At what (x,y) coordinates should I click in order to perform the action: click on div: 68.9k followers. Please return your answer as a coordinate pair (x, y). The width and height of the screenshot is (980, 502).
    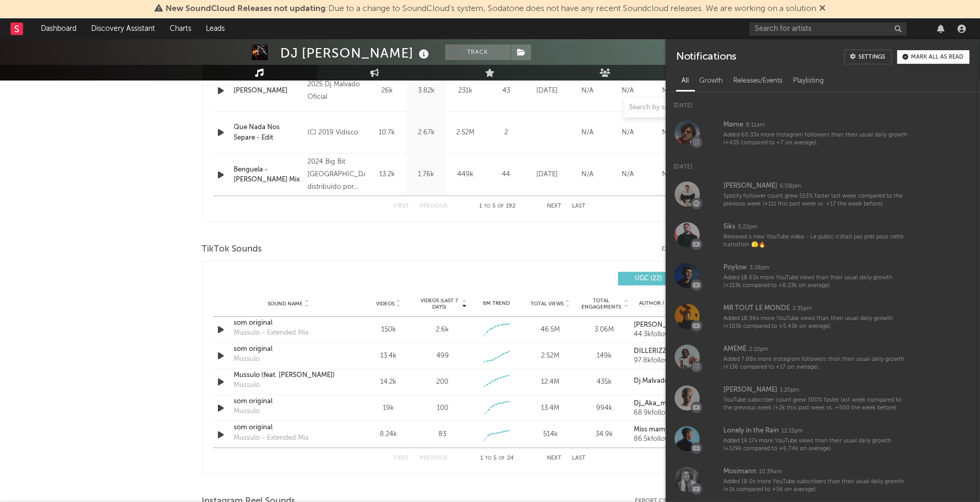
    Looking at the image, I should click on (670, 413).